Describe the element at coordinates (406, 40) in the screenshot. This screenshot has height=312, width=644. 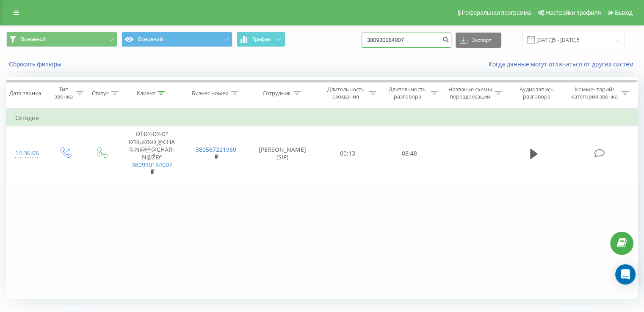
I see `input: Поиск по номеру` at that location.